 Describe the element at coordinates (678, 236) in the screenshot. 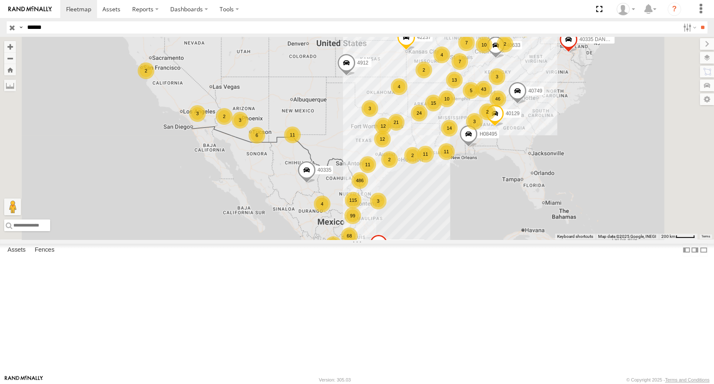

I see `button: Map Scale: 200 km per 42 pixels` at that location.